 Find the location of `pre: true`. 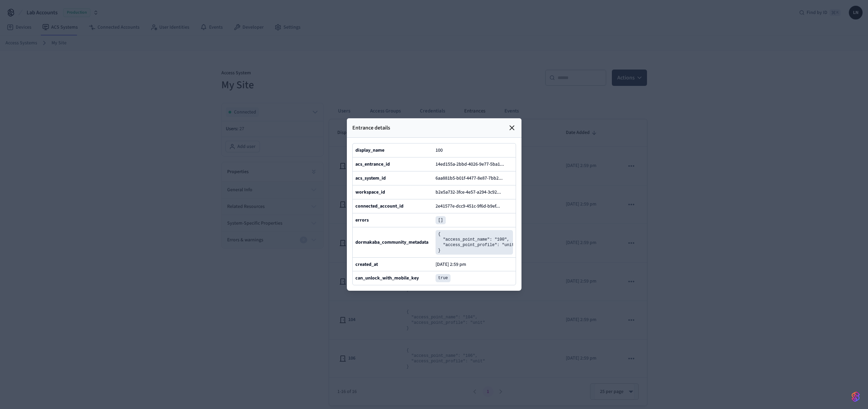

pre: true is located at coordinates (443, 278).